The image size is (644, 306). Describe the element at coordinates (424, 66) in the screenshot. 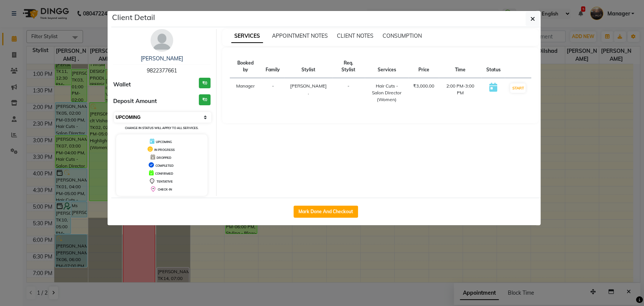

I see `th: Price` at that location.